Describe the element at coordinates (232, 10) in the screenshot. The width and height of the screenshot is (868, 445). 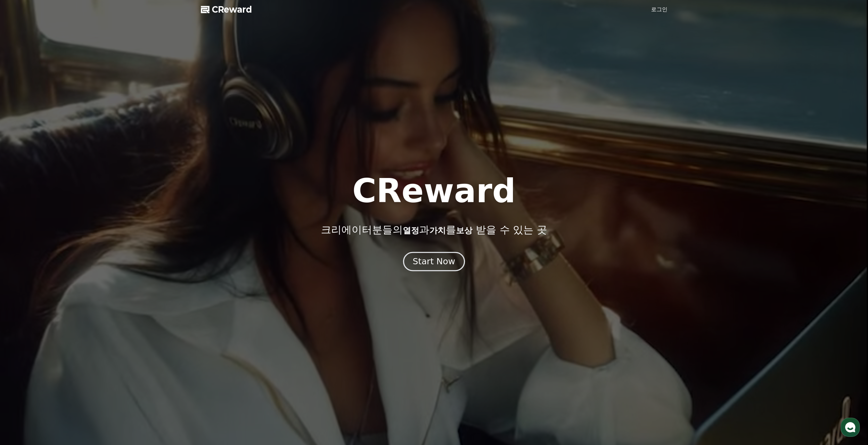
I see `span: CReward` at that location.